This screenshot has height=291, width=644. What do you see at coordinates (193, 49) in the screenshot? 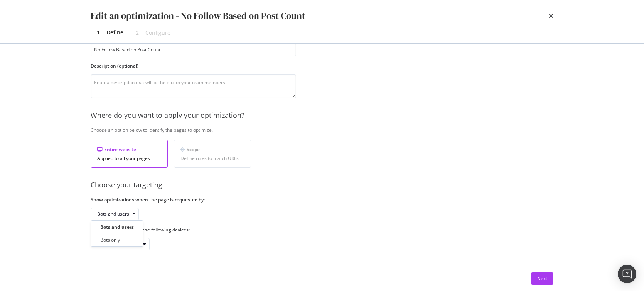
I see `input: Enter an optimization name to easily find it back` at bounding box center [193, 49].